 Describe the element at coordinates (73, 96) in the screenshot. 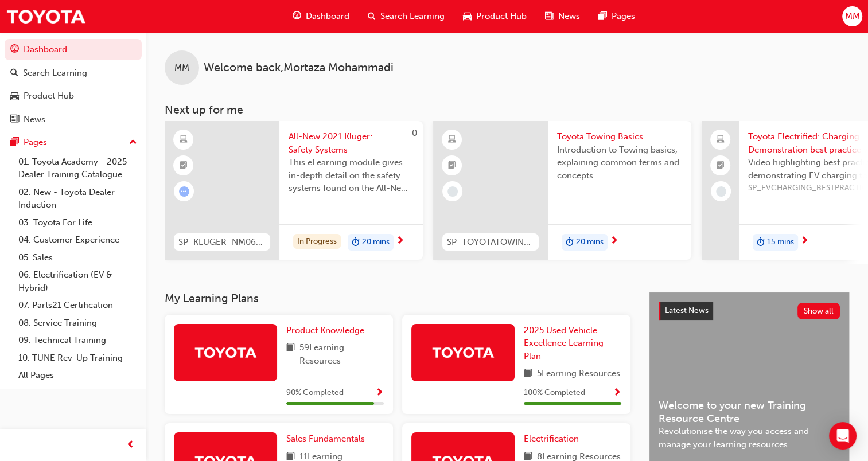

I see `a: Product Hub` at that location.